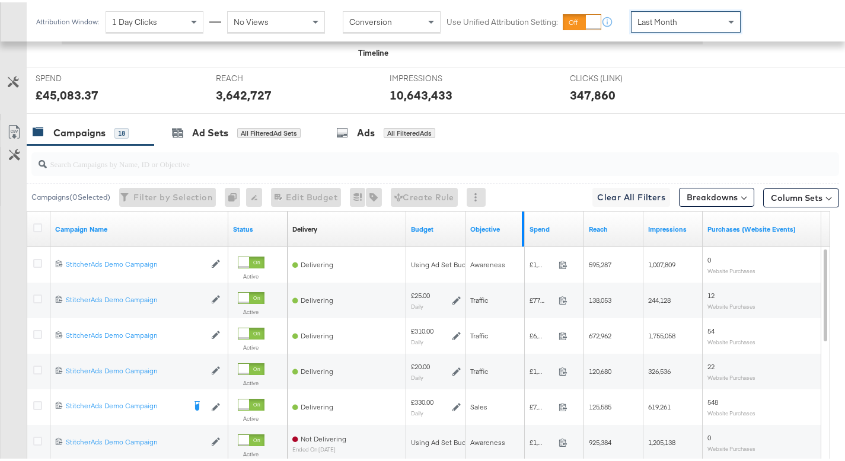 This screenshot has height=461, width=845. I want to click on a: Shows the current state of your Ad Campaign., so click(258, 227).